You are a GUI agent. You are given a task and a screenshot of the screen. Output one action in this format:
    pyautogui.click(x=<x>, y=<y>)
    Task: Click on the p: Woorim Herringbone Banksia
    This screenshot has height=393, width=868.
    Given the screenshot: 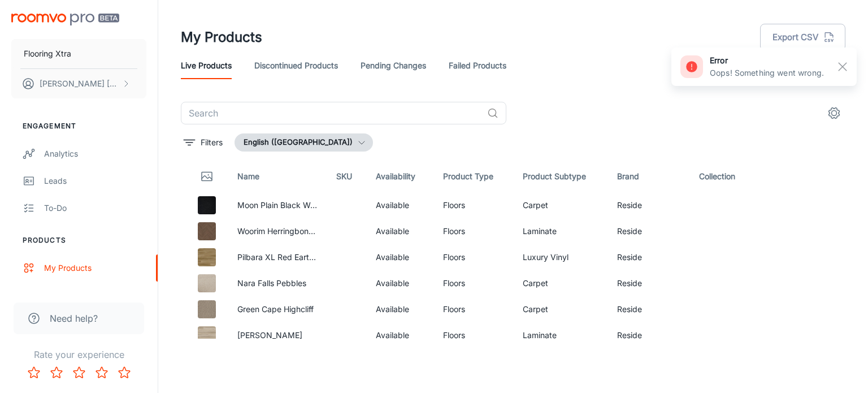 What is the action you would take?
    pyautogui.click(x=277, y=231)
    